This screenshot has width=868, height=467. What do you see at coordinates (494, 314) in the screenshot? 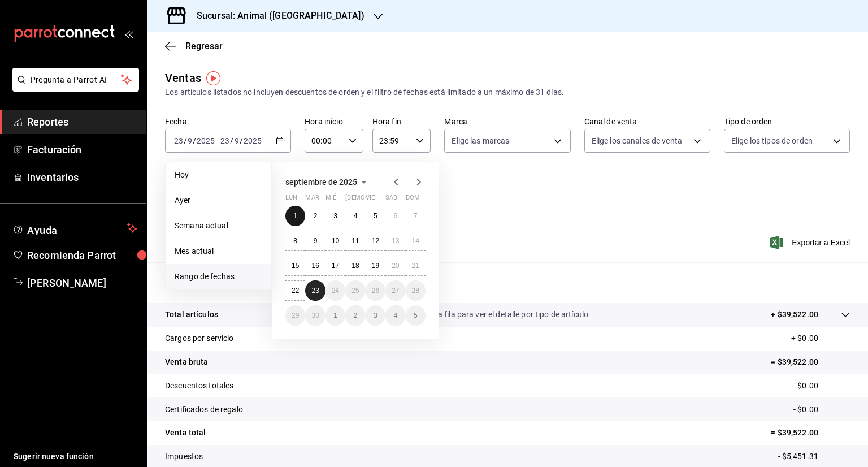
I see `p: Da clic en la fila para ver el detalle por tipo de artículo` at bounding box center [494, 314].